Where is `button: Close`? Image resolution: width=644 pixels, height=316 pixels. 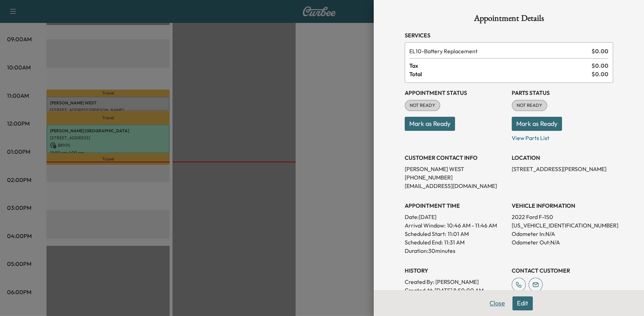
button: Close is located at coordinates (498, 303).